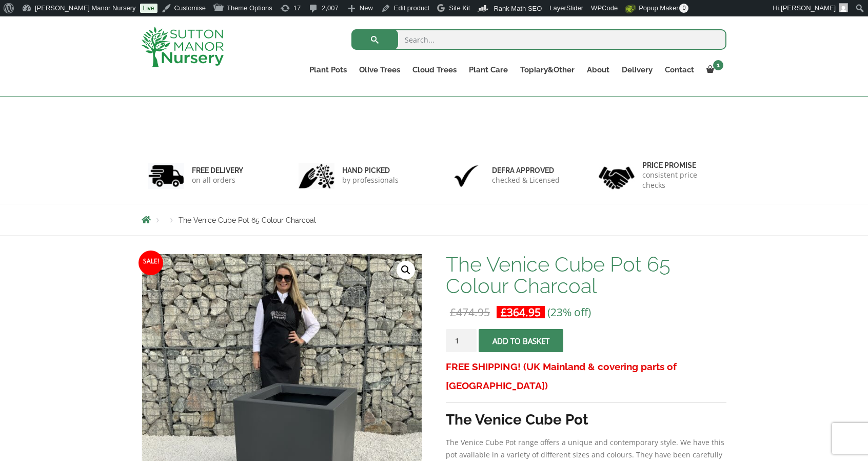 The width and height of the screenshot is (868, 461). I want to click on h6: FREE DELIVERY, so click(218, 170).